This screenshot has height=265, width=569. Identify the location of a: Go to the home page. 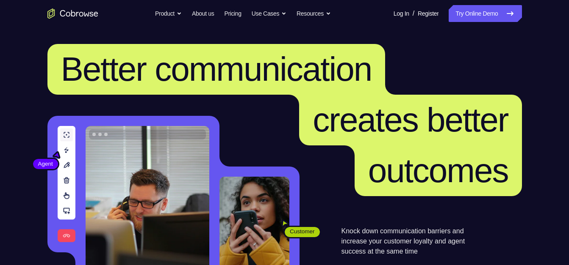
(73, 14).